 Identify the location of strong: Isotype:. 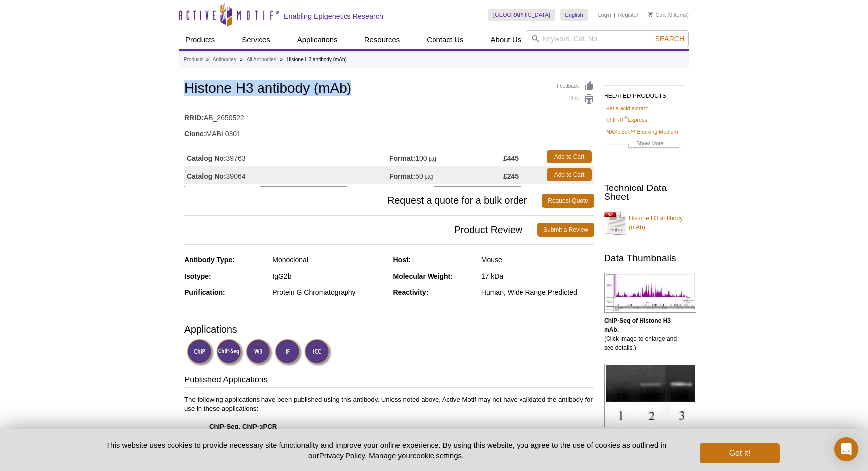
(198, 276).